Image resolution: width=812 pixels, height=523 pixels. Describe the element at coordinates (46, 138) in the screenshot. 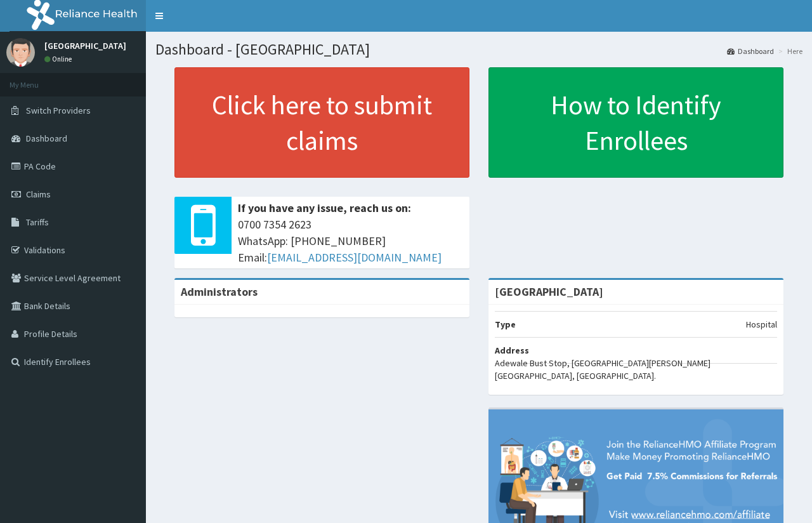

I see `span: Dashboard` at that location.